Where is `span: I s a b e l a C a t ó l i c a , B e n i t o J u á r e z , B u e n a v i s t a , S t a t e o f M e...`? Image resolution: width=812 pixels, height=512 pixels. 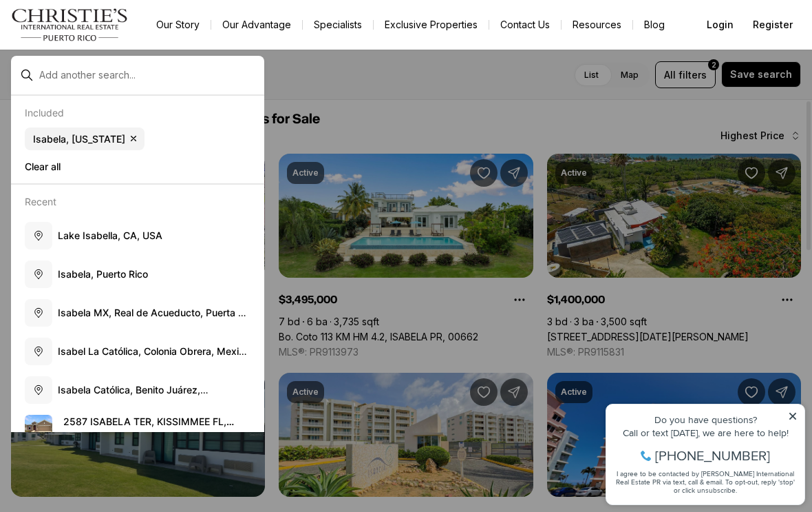 span: I s a b e l a C a t ó l i c a , B e n i t o J u á r e z , B u e n a v i s t a , S t a t e o f M e... is located at coordinates (141, 396).